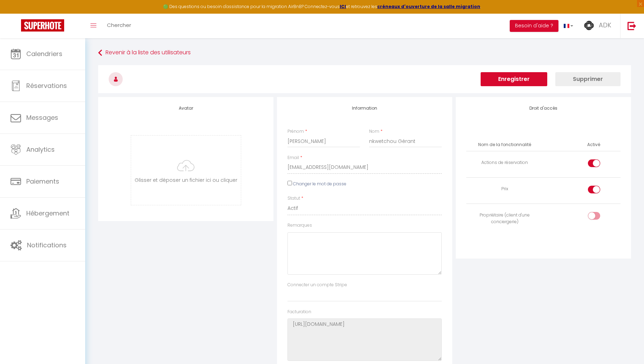 Image resolution: width=644 pixels, height=364 pixels. What do you see at coordinates (44, 54) in the screenshot?
I see `span: Calendriers` at bounding box center [44, 54].